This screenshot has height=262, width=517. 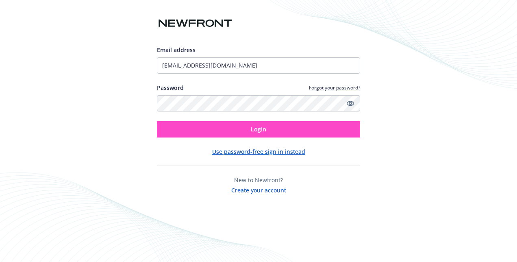 I want to click on input: Enter your password, so click(x=259, y=103).